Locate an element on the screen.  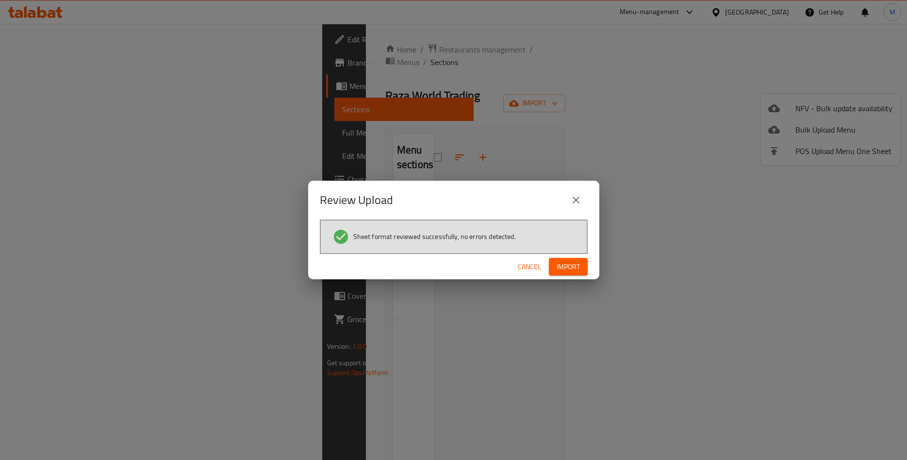
span: Cancel is located at coordinates (530, 266).